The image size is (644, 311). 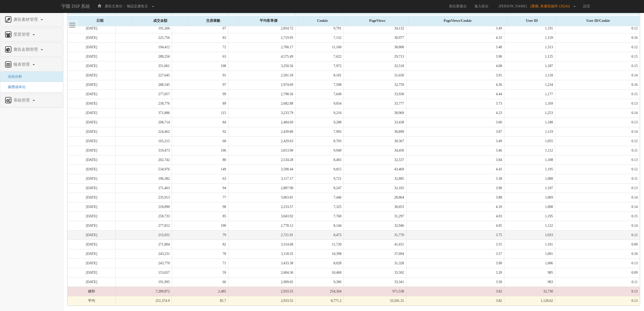 I want to click on td: 9,288, so click(x=320, y=122).